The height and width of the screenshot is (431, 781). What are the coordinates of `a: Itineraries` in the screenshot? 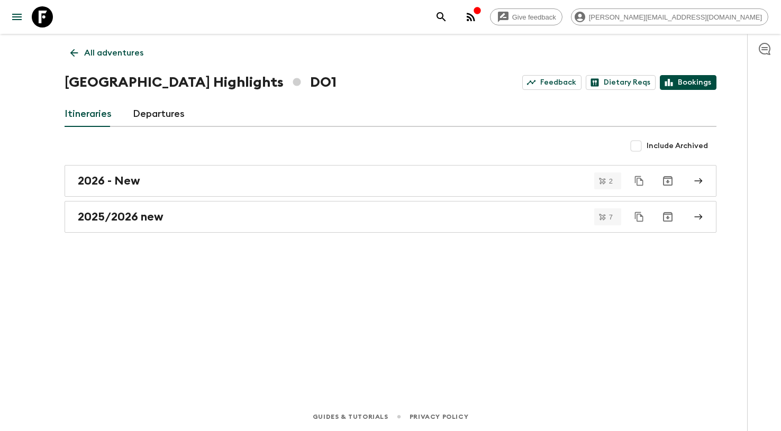 It's located at (88, 114).